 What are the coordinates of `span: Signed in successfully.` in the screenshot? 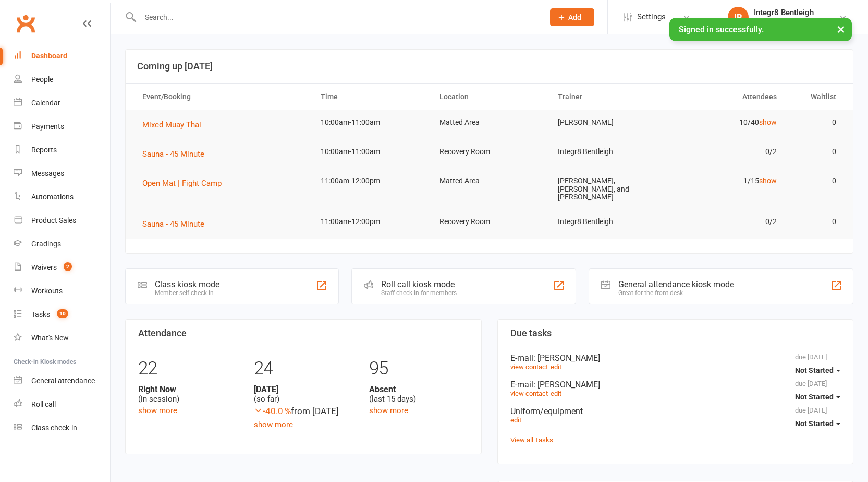 It's located at (722, 29).